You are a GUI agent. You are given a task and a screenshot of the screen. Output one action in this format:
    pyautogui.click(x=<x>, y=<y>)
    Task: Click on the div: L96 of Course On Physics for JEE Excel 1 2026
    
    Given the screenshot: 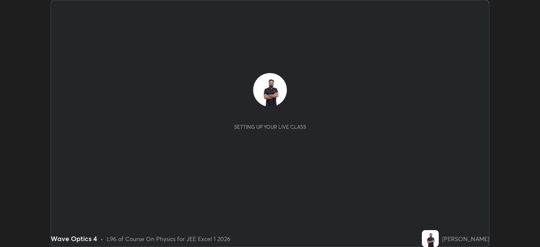 What is the action you would take?
    pyautogui.click(x=168, y=238)
    